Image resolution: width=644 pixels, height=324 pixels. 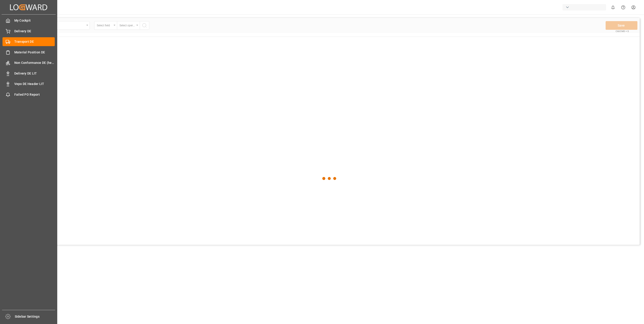 What do you see at coordinates (34, 84) in the screenshot?
I see `span: Vepo DE Header LIT` at bounding box center [34, 84].